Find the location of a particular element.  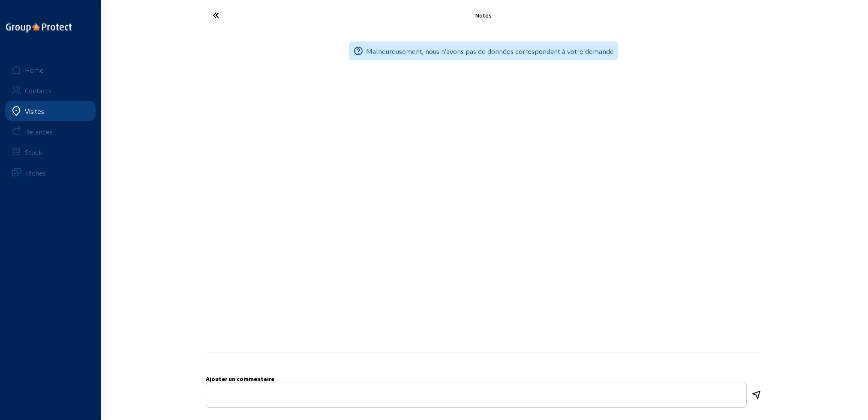

span: Malheureusement, nous n'avons pas de données correspondant à votre demande is located at coordinates (490, 51).